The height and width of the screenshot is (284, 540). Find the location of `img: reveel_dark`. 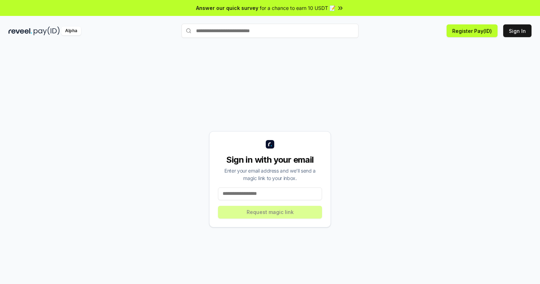

img: reveel_dark is located at coordinates (20, 31).